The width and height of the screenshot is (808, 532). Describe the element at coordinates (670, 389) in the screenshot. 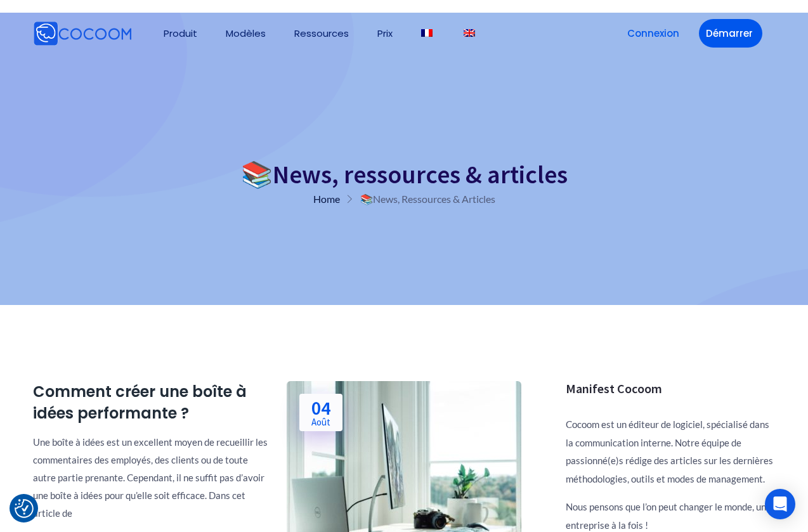

I see `h3: Manifest Cocoom` at that location.